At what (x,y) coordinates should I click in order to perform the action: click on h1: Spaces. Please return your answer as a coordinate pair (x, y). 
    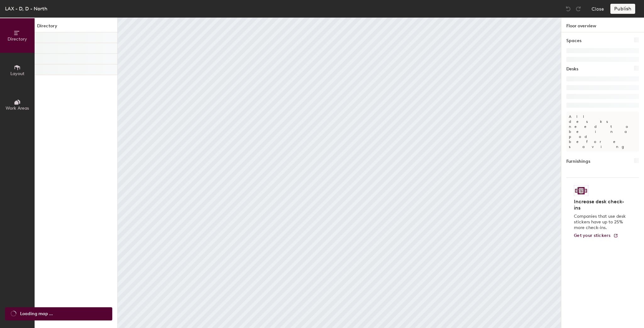
    Looking at the image, I should click on (574, 41).